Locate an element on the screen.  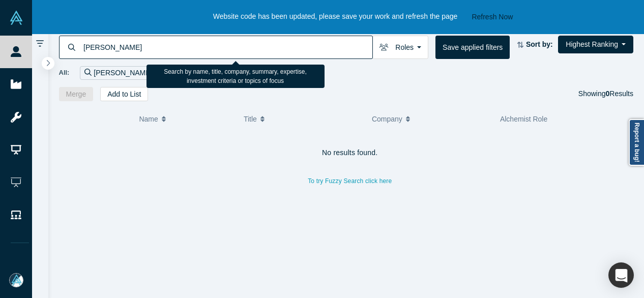
button: Remove Filter is located at coordinates (156, 73).